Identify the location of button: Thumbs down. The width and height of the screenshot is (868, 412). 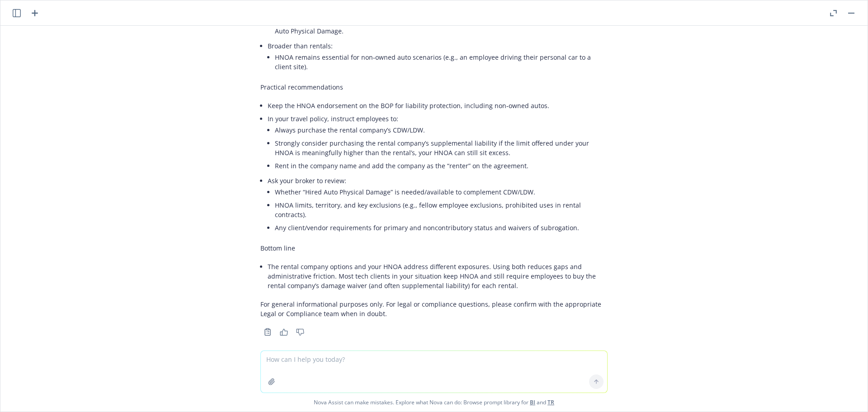
(300, 332).